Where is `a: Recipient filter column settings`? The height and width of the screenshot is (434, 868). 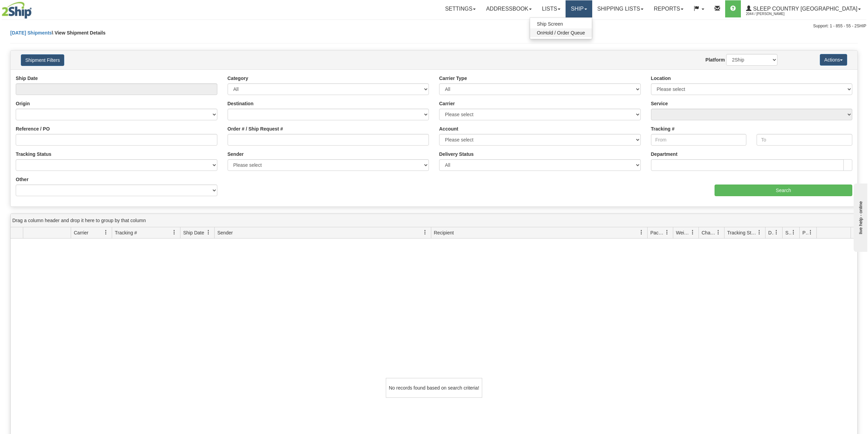 a: Recipient filter column settings is located at coordinates (641, 232).